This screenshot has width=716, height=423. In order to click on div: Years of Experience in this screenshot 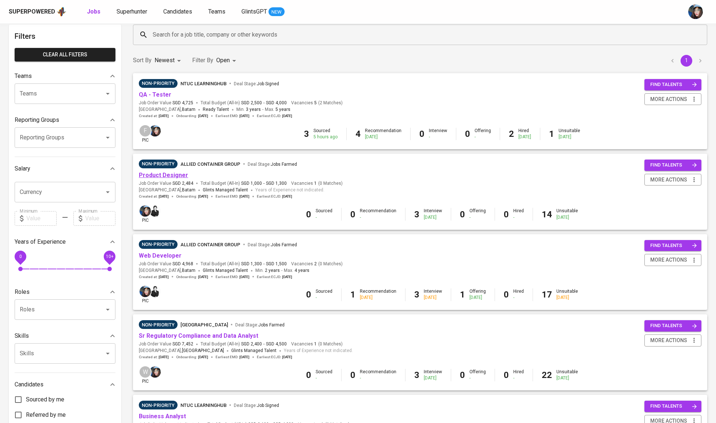, I will do `click(65, 242)`.